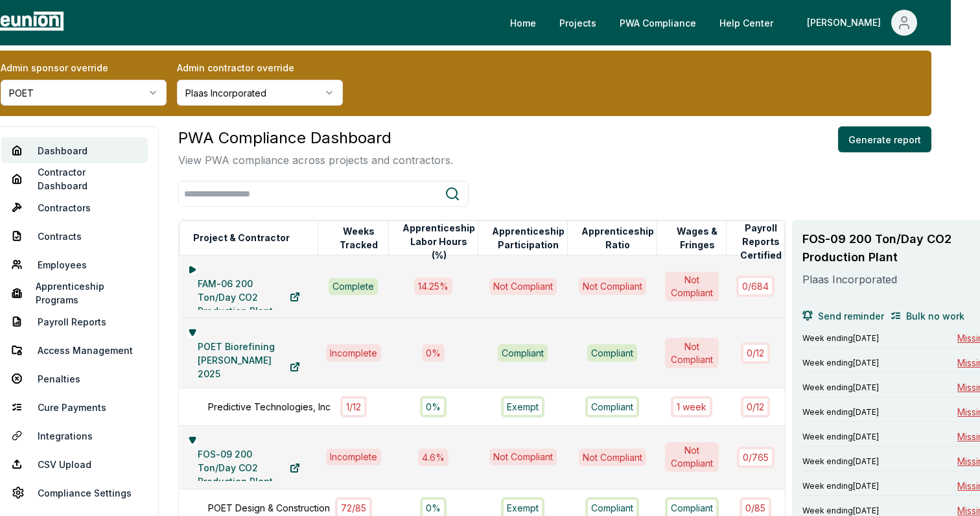  I want to click on div: 0%, so click(432, 406).